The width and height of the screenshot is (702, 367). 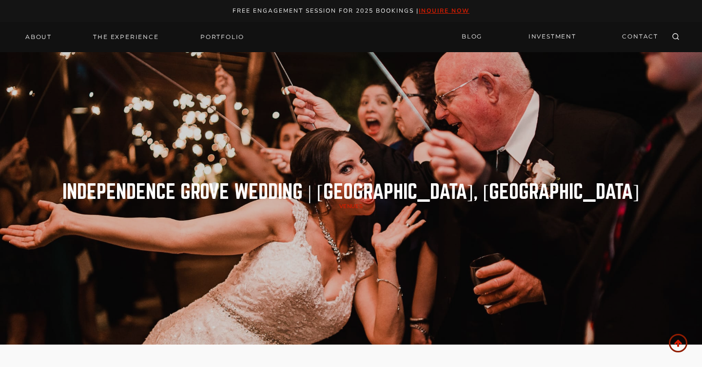 What do you see at coordinates (675, 37) in the screenshot?
I see `button: View Search Form` at bounding box center [675, 37].